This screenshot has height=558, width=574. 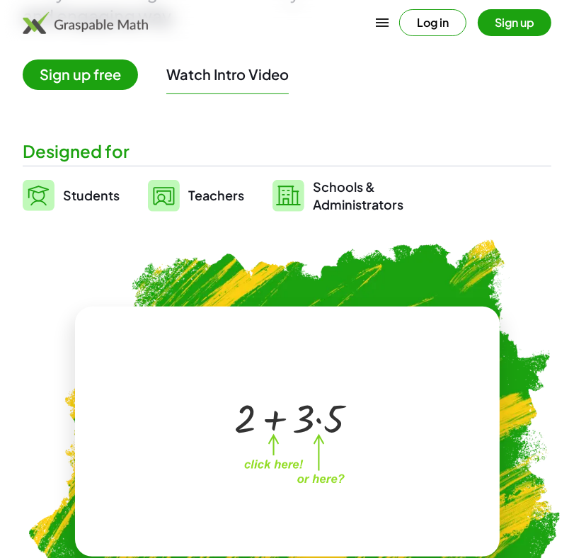 What do you see at coordinates (80, 74) in the screenshot?
I see `span: Sign up free` at bounding box center [80, 74].